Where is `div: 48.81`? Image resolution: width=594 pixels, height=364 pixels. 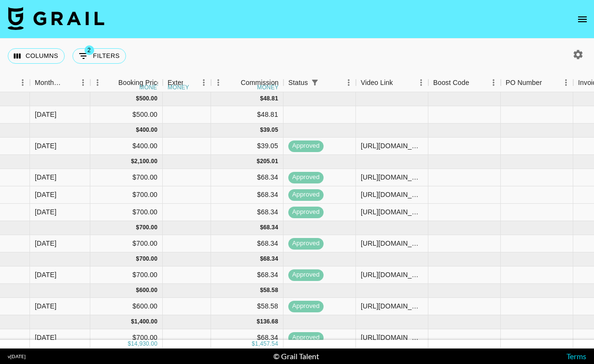
div: 48.81 is located at coordinates (270, 98).